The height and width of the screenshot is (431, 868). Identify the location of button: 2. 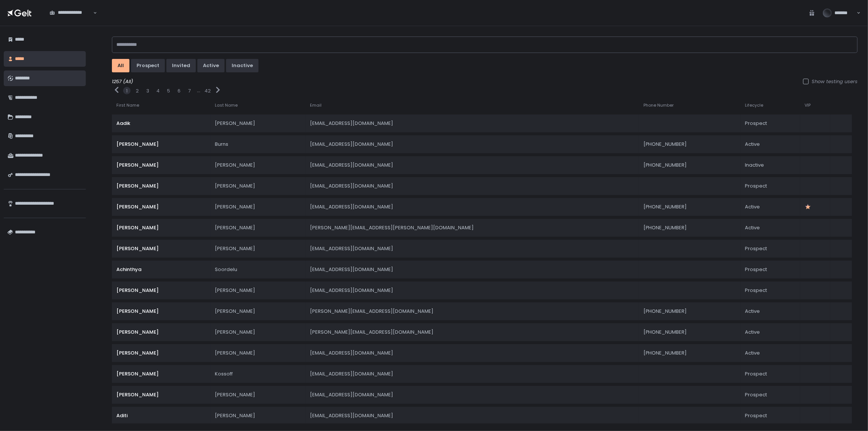
(137, 91).